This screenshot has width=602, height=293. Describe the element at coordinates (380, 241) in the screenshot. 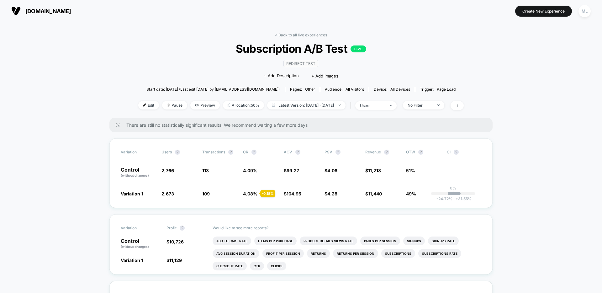

I see `li: Pages Per Session` at that location.